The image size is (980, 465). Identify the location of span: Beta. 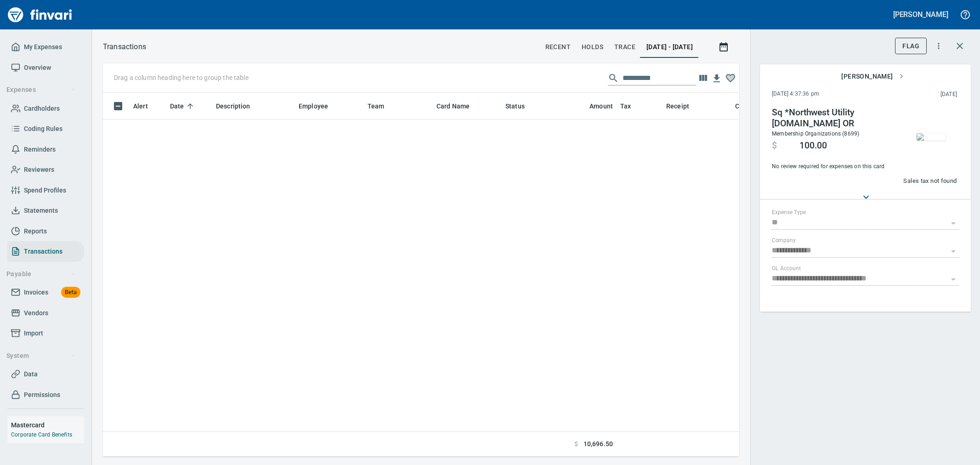
(71, 292).